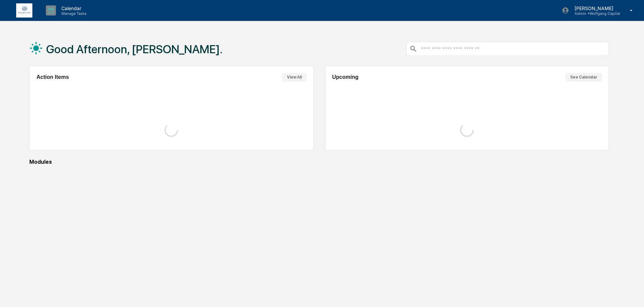 This screenshot has width=644, height=307. Describe the element at coordinates (345, 77) in the screenshot. I see `h2: Upcoming` at that location.